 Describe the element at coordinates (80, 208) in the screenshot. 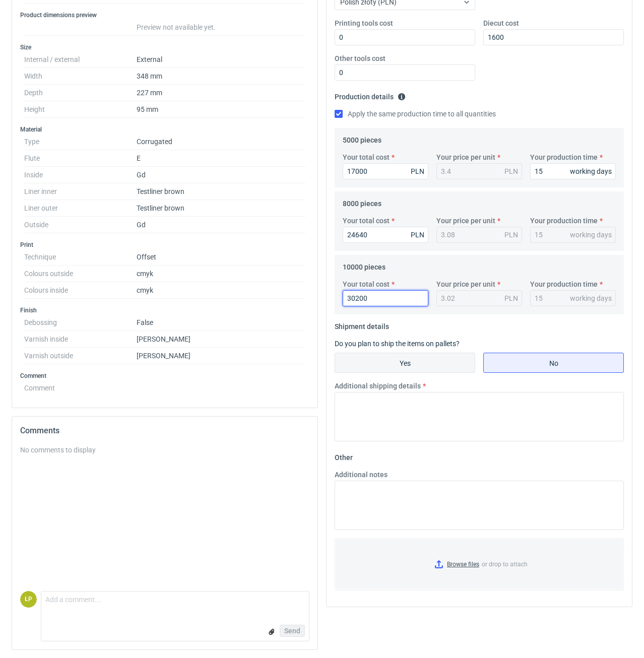

I see `dt: Liner outer` at that location.